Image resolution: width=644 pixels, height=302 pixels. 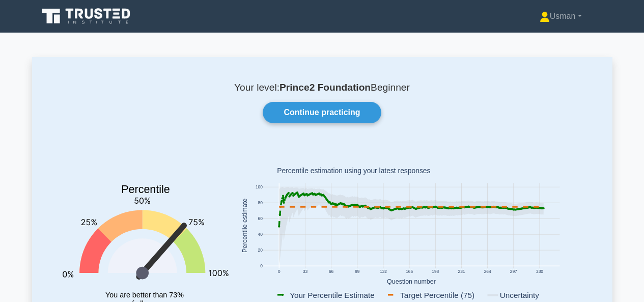 I want to click on text: 198, so click(x=435, y=272).